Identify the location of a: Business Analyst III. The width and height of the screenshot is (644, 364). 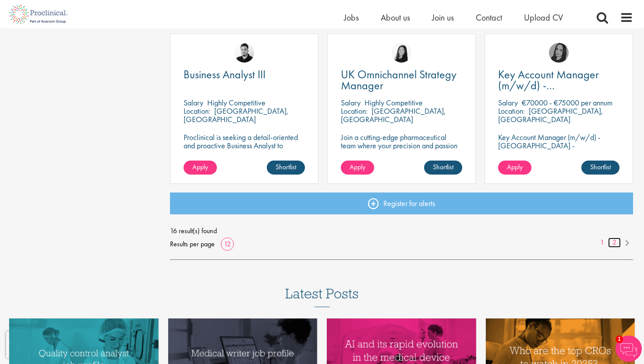
(244, 75).